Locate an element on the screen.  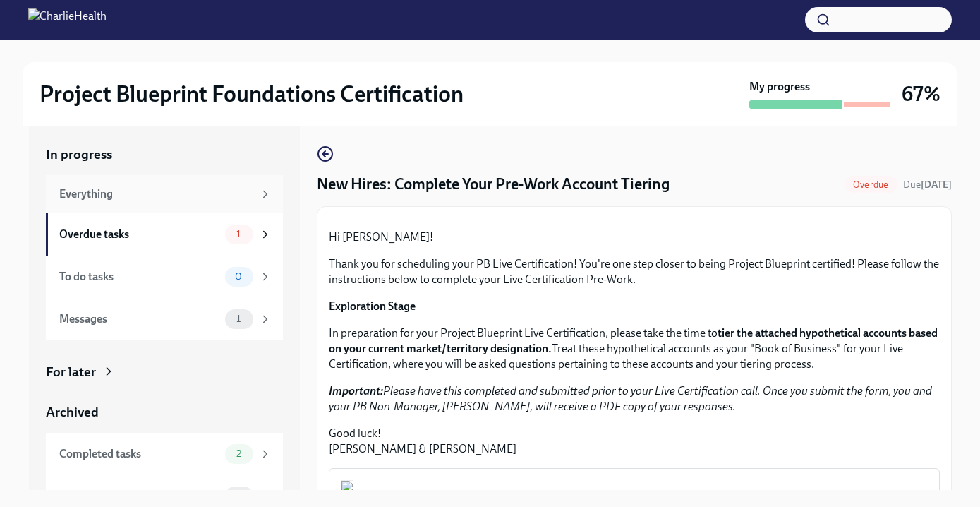
div: Archived is located at coordinates (165, 413).